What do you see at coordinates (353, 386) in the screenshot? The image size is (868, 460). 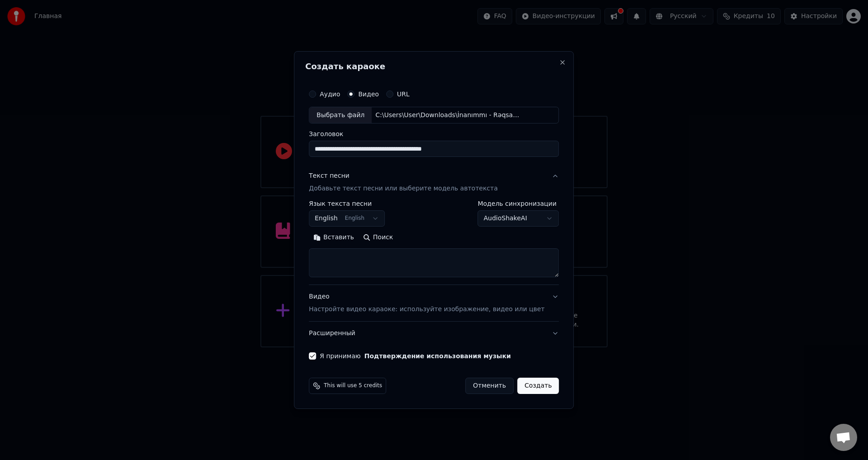 I see `span: This will use 5 credits` at bounding box center [353, 386].